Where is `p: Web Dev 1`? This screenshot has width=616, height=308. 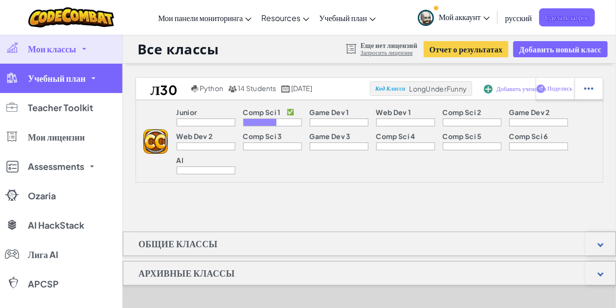
p: Web Dev 1 is located at coordinates (394, 112).